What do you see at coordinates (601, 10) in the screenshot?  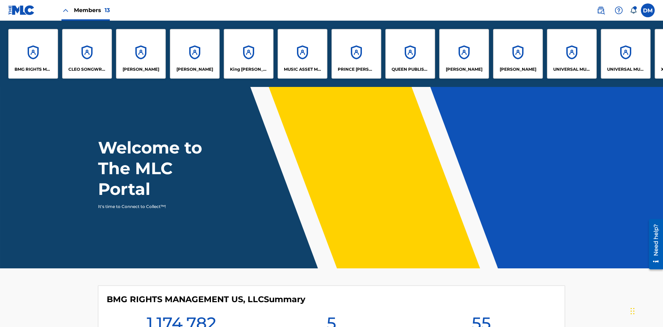 I see `a: Public Search` at bounding box center [601, 10].